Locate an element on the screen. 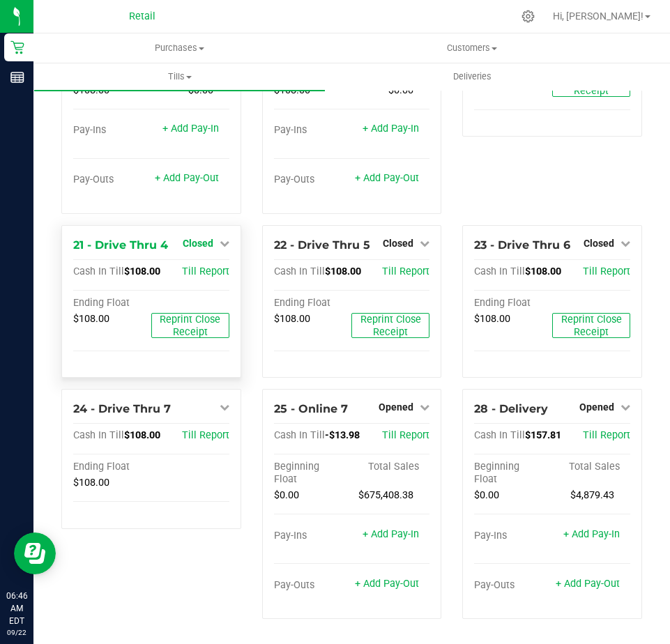 The width and height of the screenshot is (670, 644). span: 21 - Drive Thru 4 is located at coordinates (121, 245).